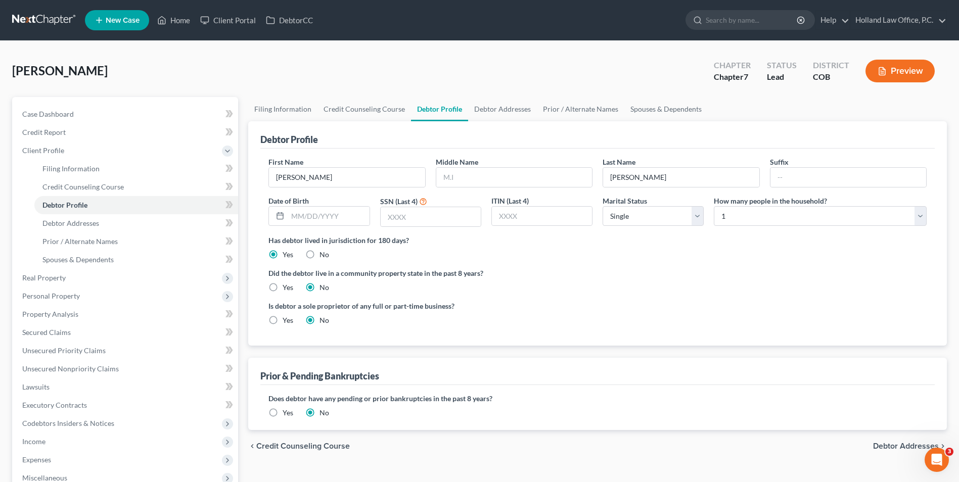 The height and width of the screenshot is (482, 959). I want to click on label: Date of Birth, so click(289, 201).